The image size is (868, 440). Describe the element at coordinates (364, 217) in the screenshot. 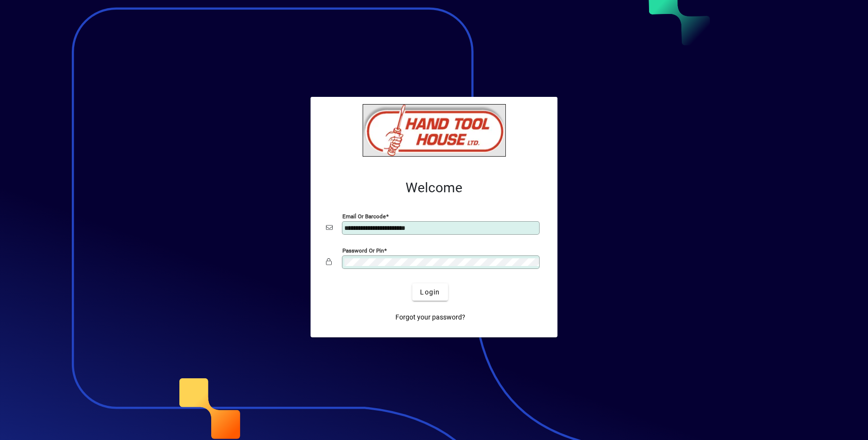

I see `mat-label: Email or Barcode` at that location.